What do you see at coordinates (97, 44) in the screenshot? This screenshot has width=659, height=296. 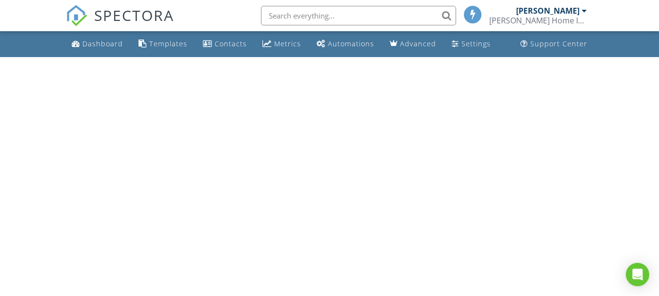 I see `a: Dashboard` at bounding box center [97, 44].